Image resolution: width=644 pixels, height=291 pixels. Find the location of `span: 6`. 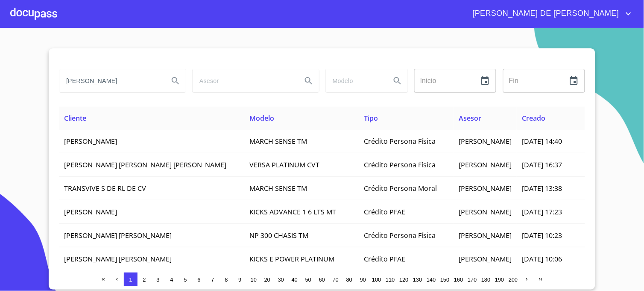

span: 6 is located at coordinates (199, 279).